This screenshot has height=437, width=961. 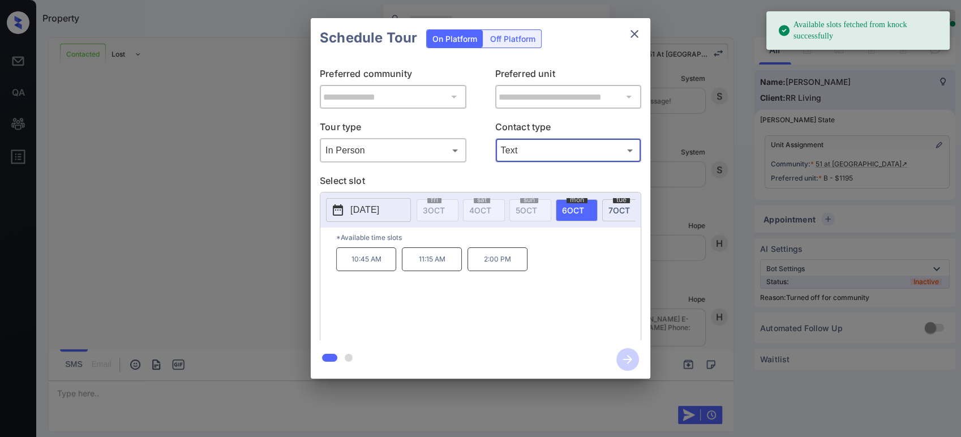 I want to click on h2: Schedule Tour, so click(x=368, y=38).